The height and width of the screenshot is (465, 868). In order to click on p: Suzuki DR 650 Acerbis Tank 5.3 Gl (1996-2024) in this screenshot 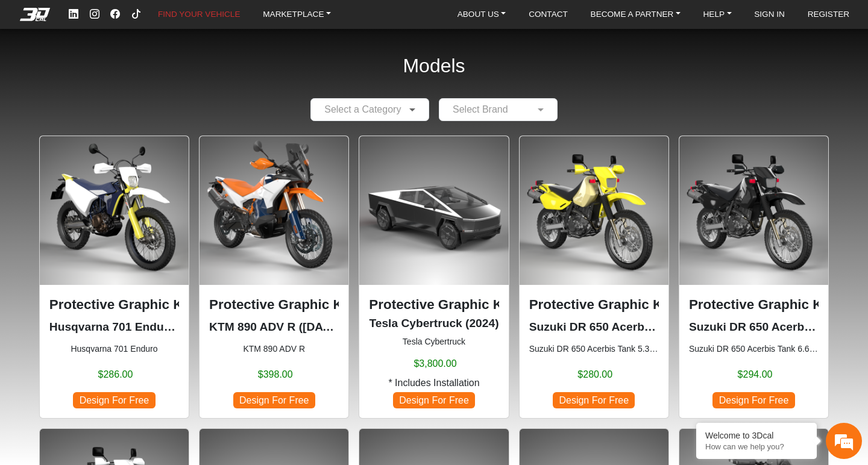, I will do `click(594, 327)`.